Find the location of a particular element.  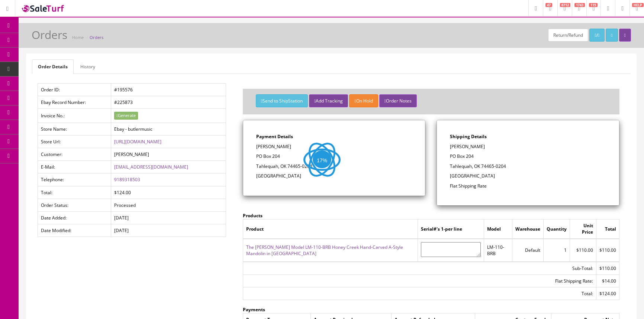

td: Store Name: is located at coordinates (74, 129).